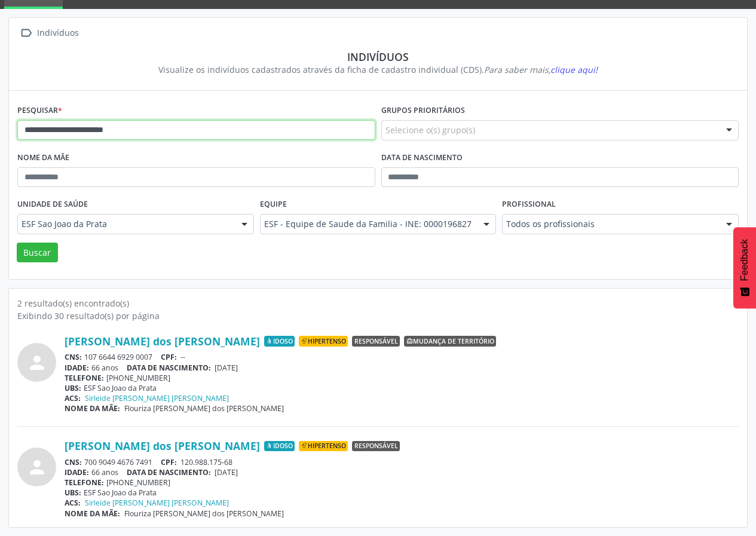 This screenshot has width=756, height=536. Describe the element at coordinates (745, 260) in the screenshot. I see `span: Feedback` at that location.